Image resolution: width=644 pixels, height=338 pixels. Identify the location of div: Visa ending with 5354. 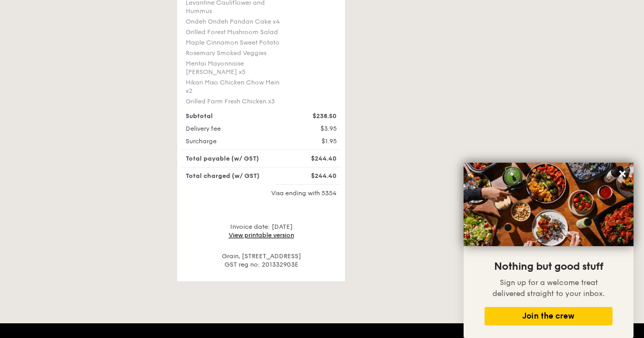
(261, 193).